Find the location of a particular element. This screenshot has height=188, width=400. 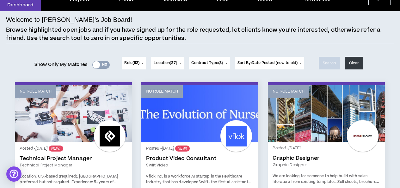

span: Show Only My Matches is located at coordinates (61, 65).